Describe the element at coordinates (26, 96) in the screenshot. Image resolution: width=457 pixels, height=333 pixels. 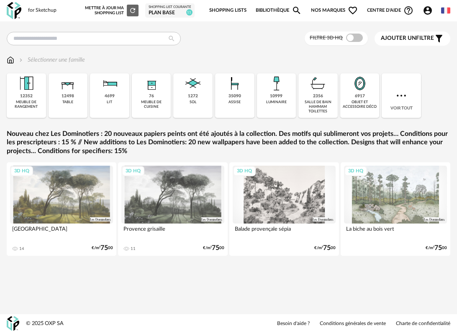
I see `div: 12352` at that location.